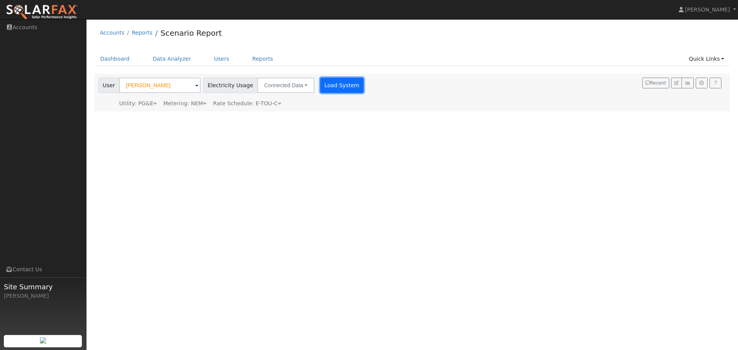 This screenshot has width=738, height=350. Describe the element at coordinates (707, 59) in the screenshot. I see `a: Quick Links` at that location.